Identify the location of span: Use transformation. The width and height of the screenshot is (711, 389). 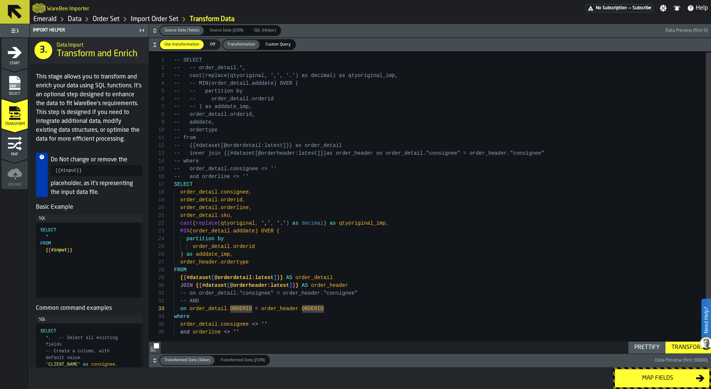
(182, 44).